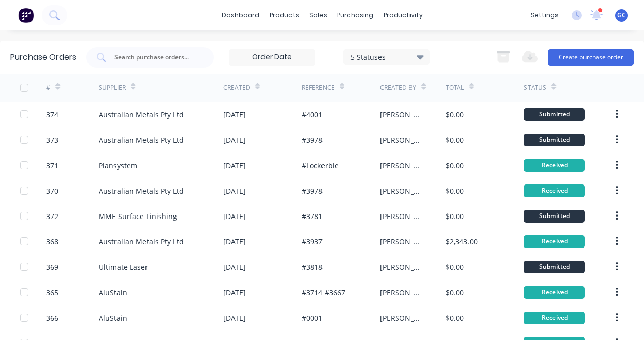  I want to click on div: 370, so click(52, 191).